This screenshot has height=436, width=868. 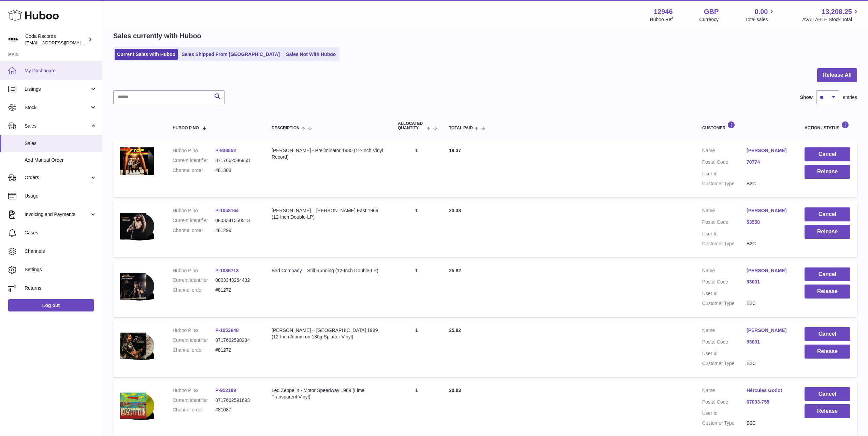 What do you see at coordinates (137, 346) in the screenshot?
I see `img: 1753976053.png` at bounding box center [137, 346].